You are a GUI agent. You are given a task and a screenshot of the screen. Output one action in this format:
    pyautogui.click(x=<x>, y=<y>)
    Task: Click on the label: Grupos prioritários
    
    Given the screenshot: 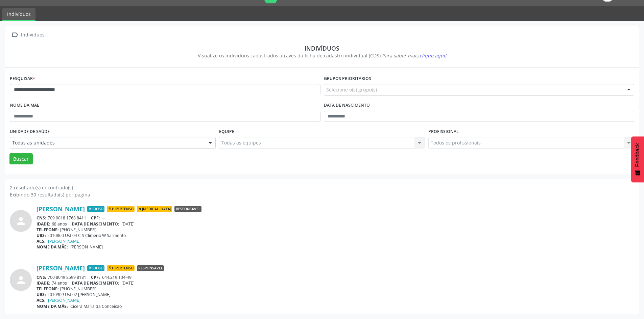 What is the action you would take?
    pyautogui.click(x=347, y=79)
    